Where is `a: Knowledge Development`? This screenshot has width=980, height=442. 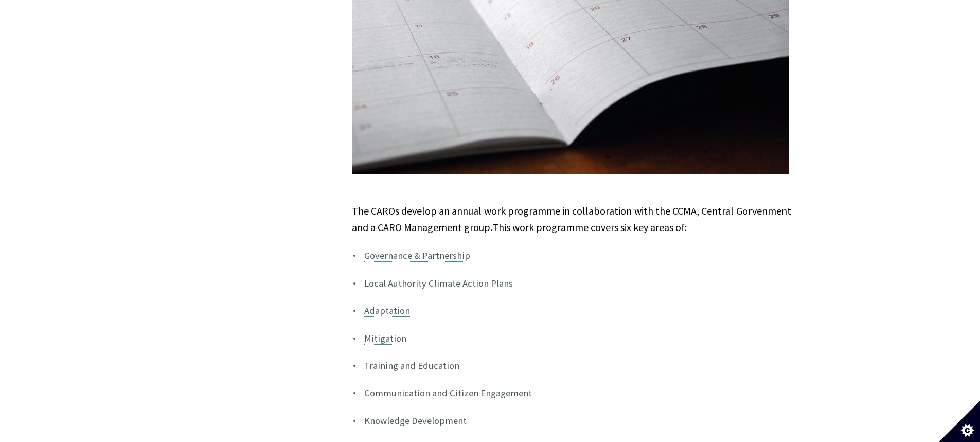
a: Knowledge Development is located at coordinates (415, 421).